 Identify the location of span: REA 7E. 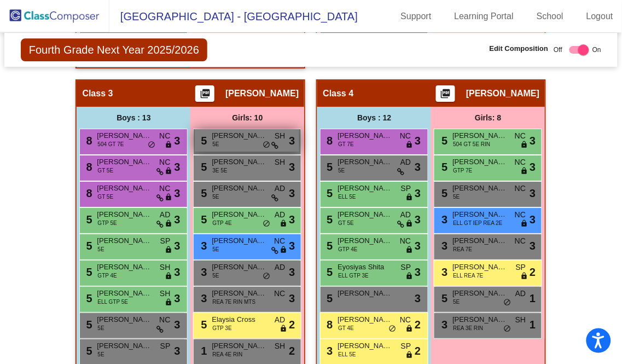
(462, 249).